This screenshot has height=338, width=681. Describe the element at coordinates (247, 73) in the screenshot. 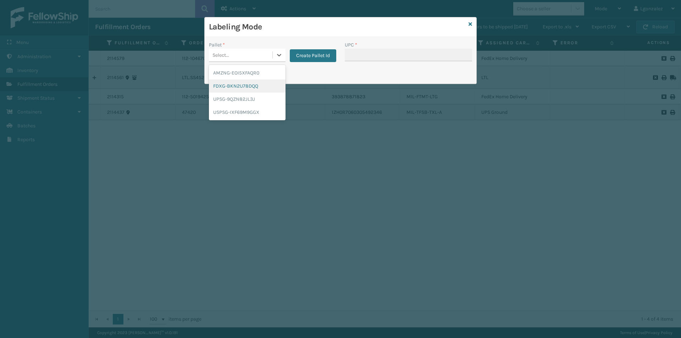

I see `div: AMZNG-EOI5XFAQR0` at that location.